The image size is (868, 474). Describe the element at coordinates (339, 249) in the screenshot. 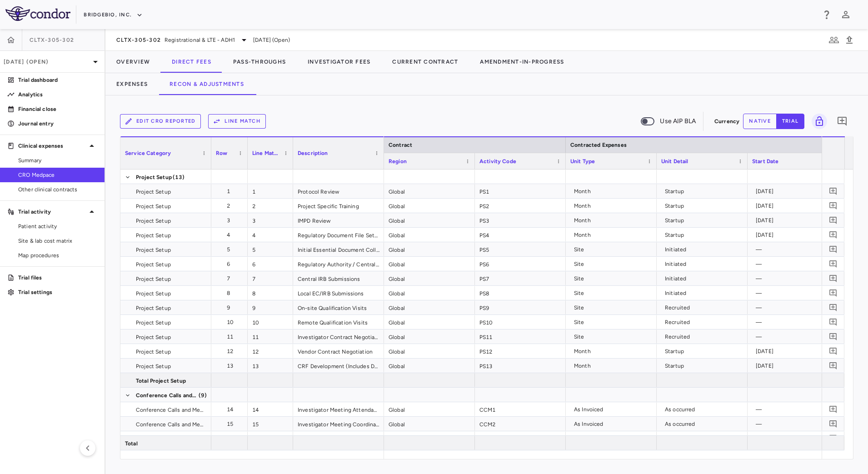

I see `div: Initial Essential Document Collection` at that location.